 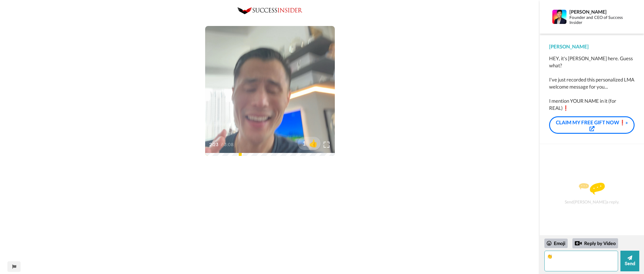 What do you see at coordinates (302, 143) in the screenshot?
I see `span: 1` at bounding box center [302, 143].